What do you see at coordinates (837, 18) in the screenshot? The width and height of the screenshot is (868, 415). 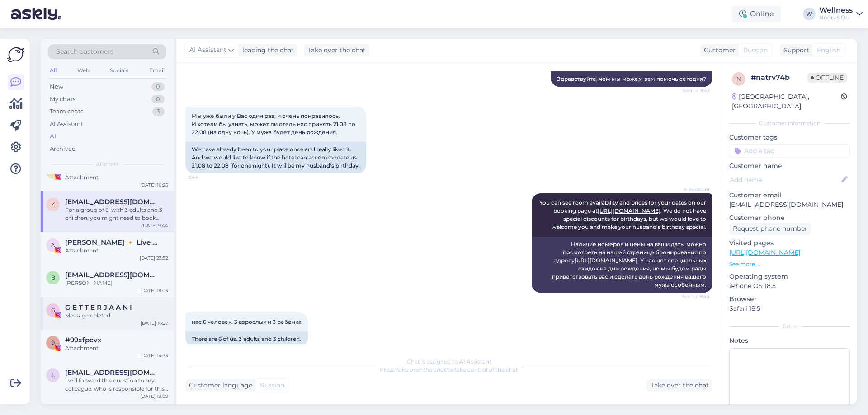 I see `div: Noorus OÜ` at bounding box center [837, 18].